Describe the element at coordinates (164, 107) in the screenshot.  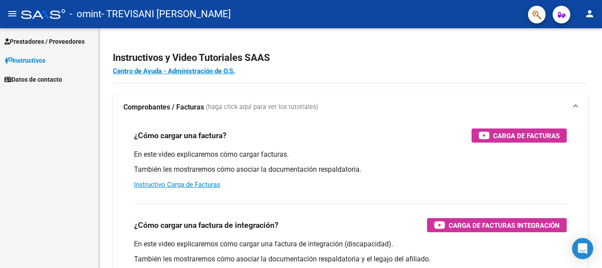
I see `strong: Comprobantes / Facturas` at that location.